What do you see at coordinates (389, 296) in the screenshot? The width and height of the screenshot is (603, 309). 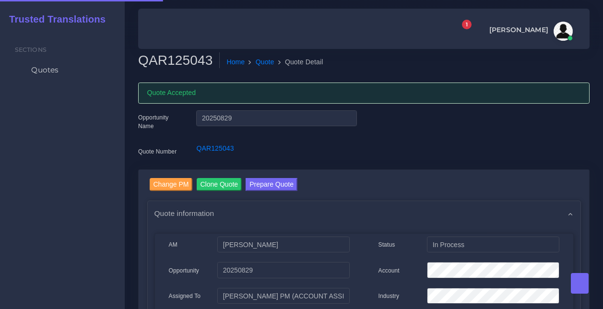 I see `label: Industry` at bounding box center [389, 296].